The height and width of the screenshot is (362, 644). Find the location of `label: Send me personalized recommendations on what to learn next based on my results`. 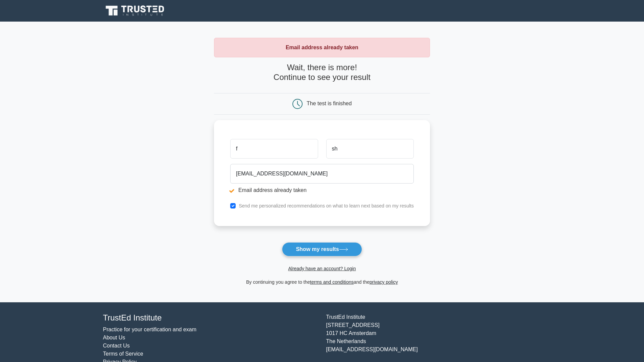

label: Send me personalized recommendations on what to learn next based on my results is located at coordinates (326, 206).